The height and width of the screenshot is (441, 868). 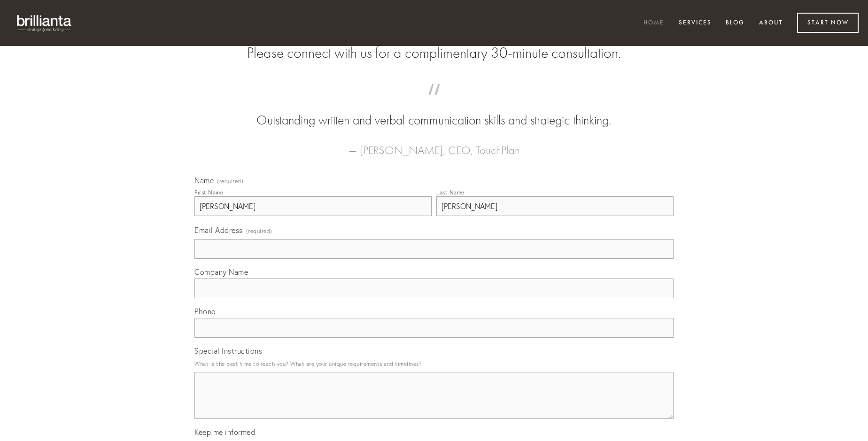 What do you see at coordinates (228, 350) in the screenshot?
I see `span: Special Instructions` at bounding box center [228, 350].